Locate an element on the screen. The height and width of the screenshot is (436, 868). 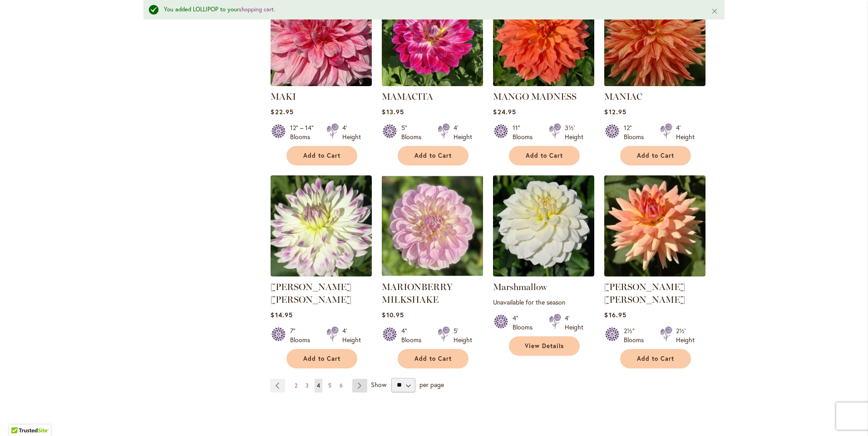
img: MARGARET ELLEN is located at coordinates (321, 226).